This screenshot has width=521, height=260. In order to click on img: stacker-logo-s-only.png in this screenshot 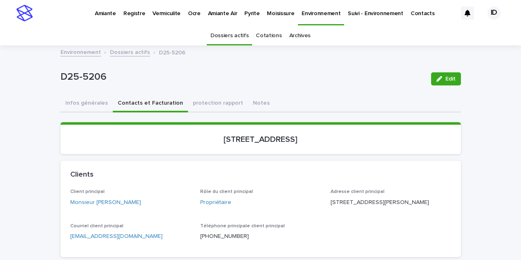, I will do `click(25, 13)`.